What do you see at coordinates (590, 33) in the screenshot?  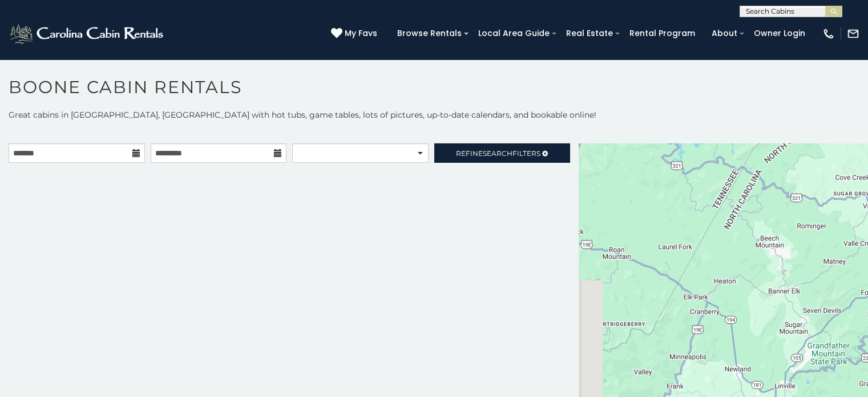 I see `a: Real Estate` at bounding box center [590, 33].